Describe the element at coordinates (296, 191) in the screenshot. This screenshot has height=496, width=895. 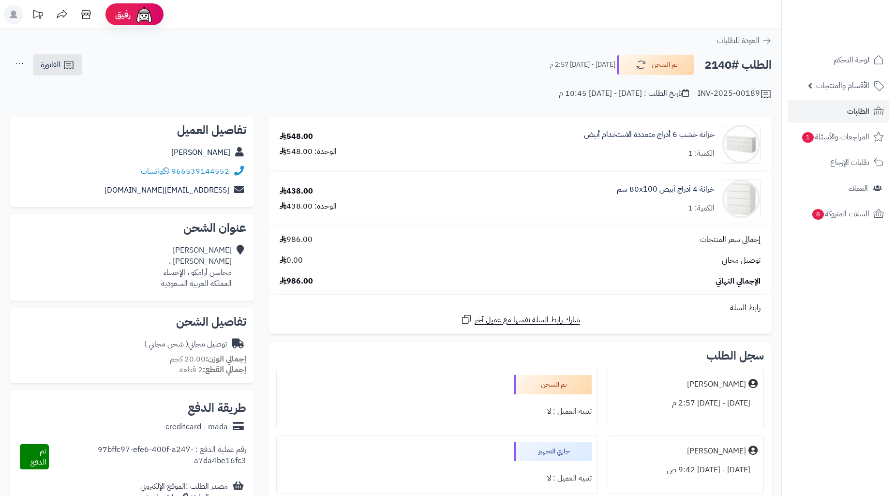
I see `div: 438.00` at that location.